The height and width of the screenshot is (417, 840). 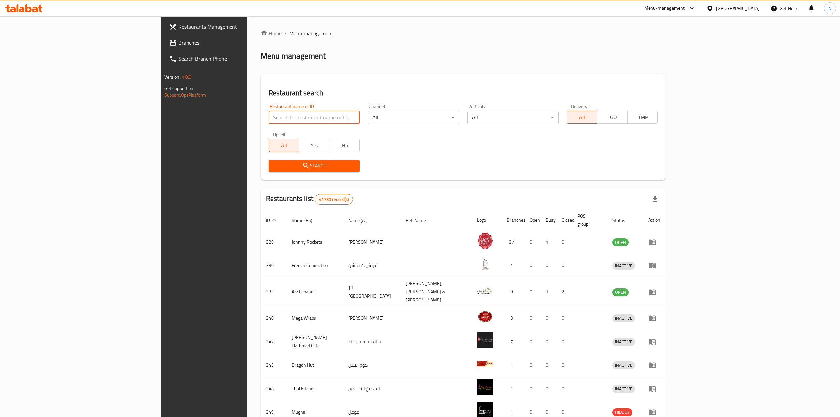 I want to click on img: French Connection, so click(x=485, y=264).